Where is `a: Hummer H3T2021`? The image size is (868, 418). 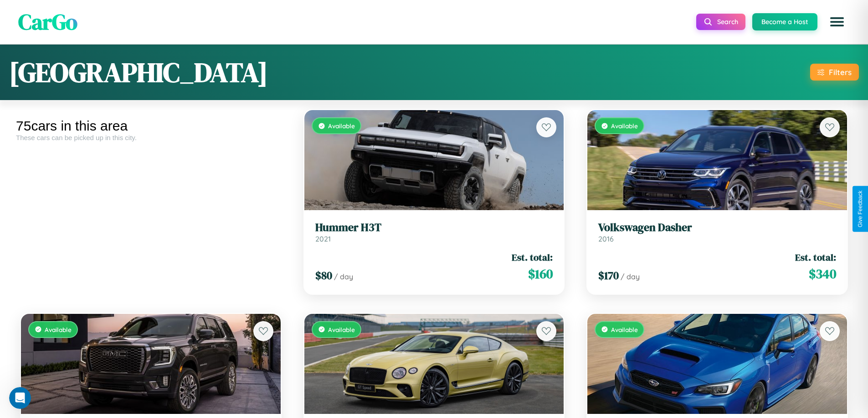
a: Hummer H3T2021 is located at coordinates (434, 232).